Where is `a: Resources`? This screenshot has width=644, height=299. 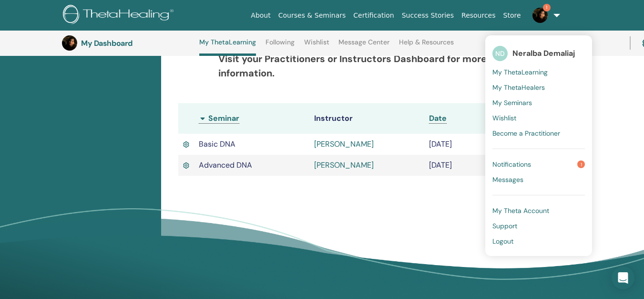 a: Resources is located at coordinates (479, 15).